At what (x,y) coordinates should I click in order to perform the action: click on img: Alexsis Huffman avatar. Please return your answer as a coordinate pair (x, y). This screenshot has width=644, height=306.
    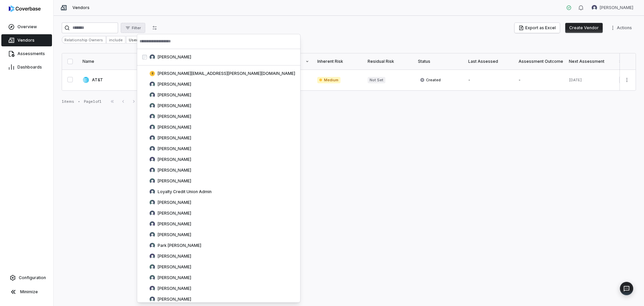
    Looking at the image, I should click on (152, 84).